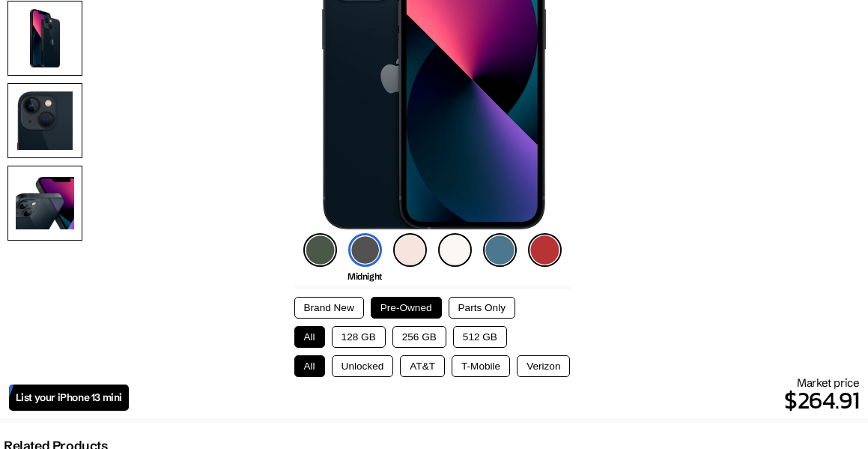 This screenshot has height=449, width=868. I want to click on img: midnight-icon, so click(364, 250).